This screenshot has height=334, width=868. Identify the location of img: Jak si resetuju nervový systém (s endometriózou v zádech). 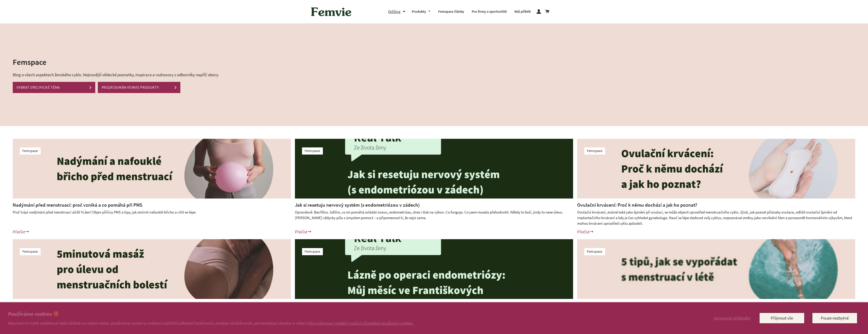
(434, 169).